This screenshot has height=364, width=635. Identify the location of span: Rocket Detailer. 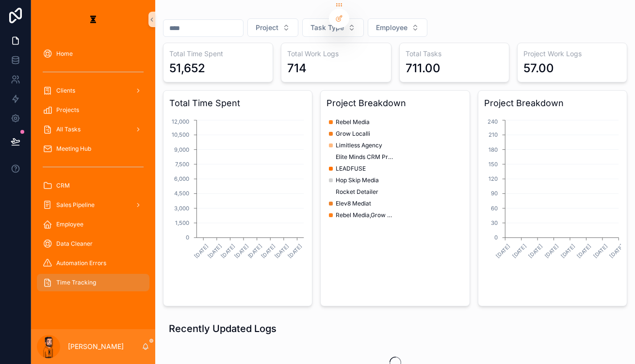
(357, 192).